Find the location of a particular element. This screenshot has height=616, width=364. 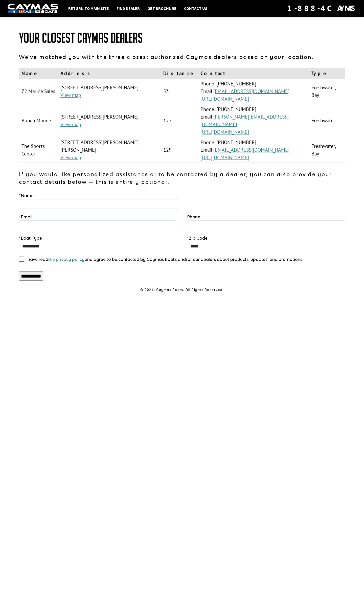

td: 53 is located at coordinates (179, 92).